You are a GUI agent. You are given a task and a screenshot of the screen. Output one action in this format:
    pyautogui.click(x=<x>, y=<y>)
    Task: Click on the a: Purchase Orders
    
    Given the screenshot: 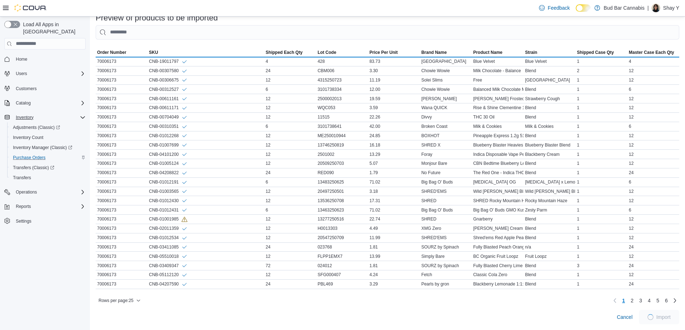 What is the action you would take?
    pyautogui.click(x=29, y=158)
    